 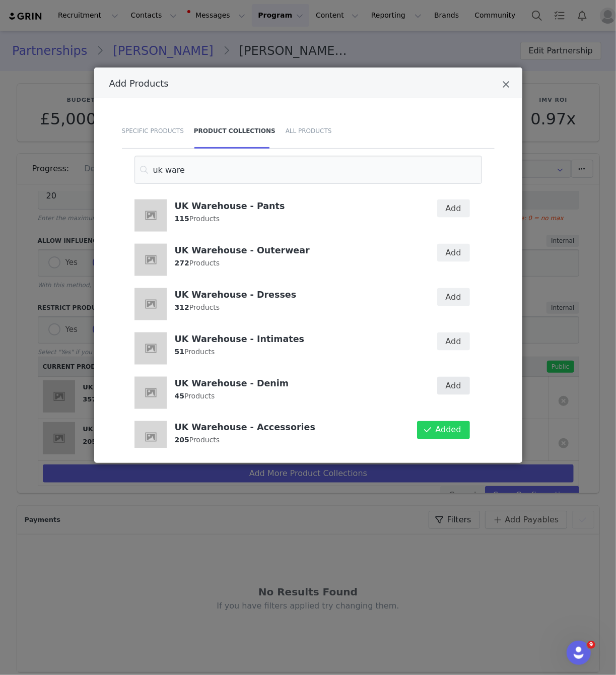 I want to click on strong: 272, so click(x=182, y=263).